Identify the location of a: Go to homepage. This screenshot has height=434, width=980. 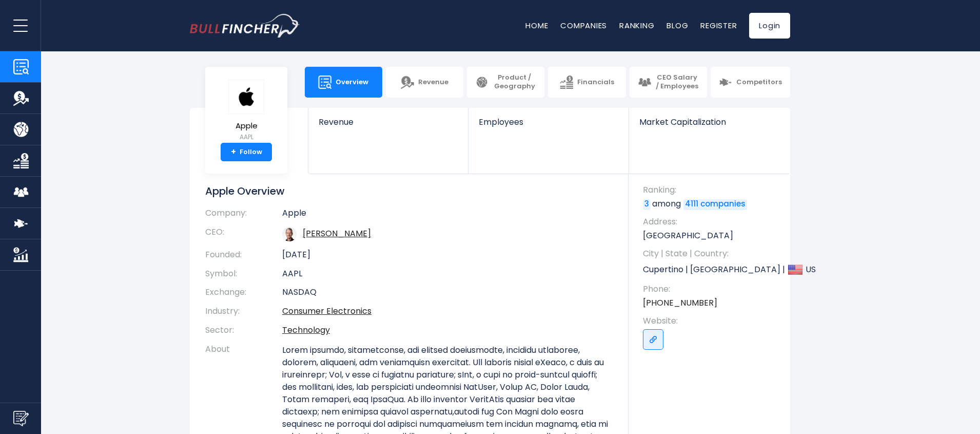
(245, 26).